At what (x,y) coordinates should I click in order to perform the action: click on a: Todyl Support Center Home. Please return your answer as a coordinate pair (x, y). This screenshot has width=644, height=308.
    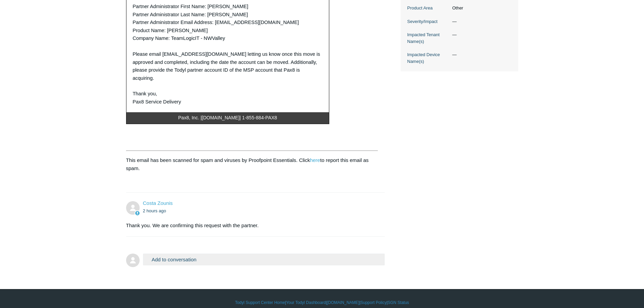
    Looking at the image, I should click on (260, 303).